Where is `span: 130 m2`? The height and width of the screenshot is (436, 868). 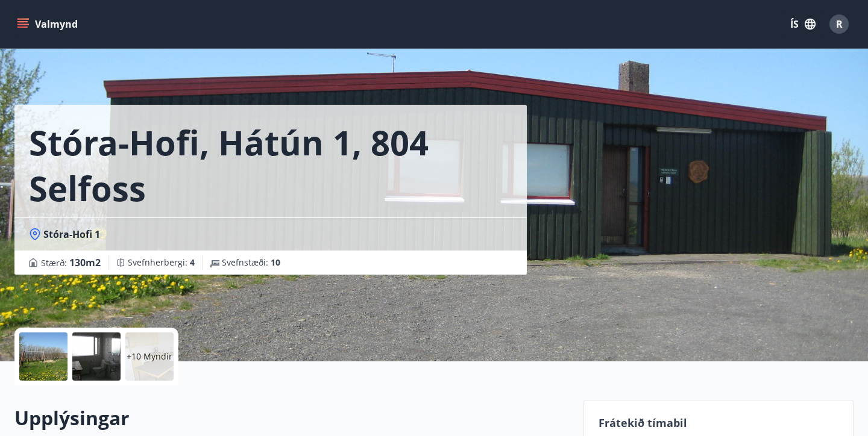 span: 130 m2 is located at coordinates (85, 263).